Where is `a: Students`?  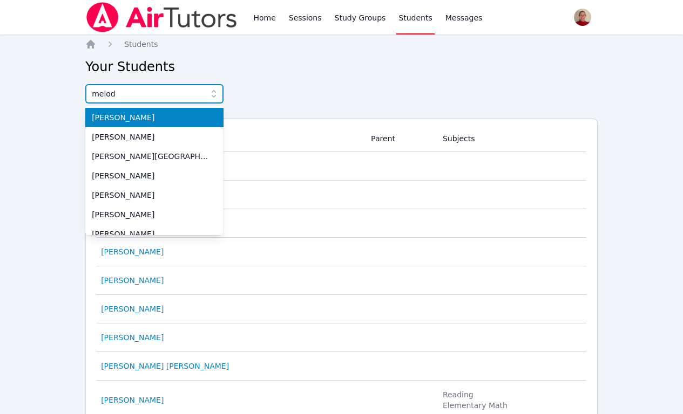 a: Students is located at coordinates (141, 44).